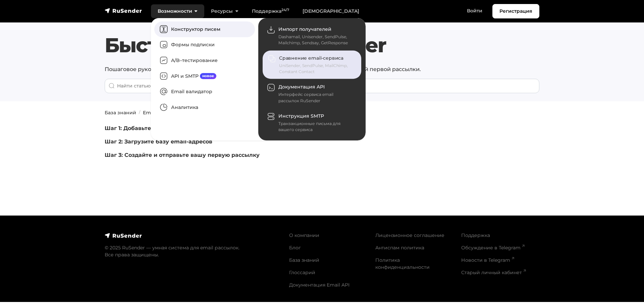  I want to click on a: Email валидатор, so click(204, 92).